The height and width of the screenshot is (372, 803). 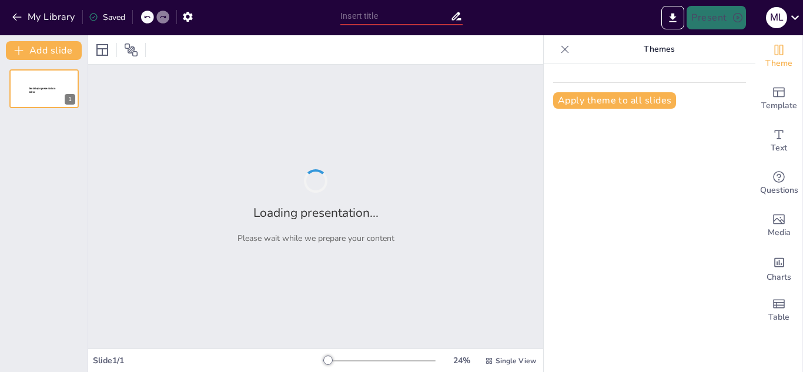 I want to click on span: Theme, so click(x=779, y=63).